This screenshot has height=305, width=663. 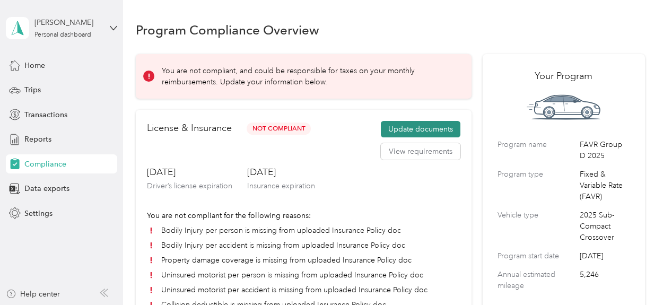 What do you see at coordinates (32, 90) in the screenshot?
I see `span: Trips` at bounding box center [32, 90].